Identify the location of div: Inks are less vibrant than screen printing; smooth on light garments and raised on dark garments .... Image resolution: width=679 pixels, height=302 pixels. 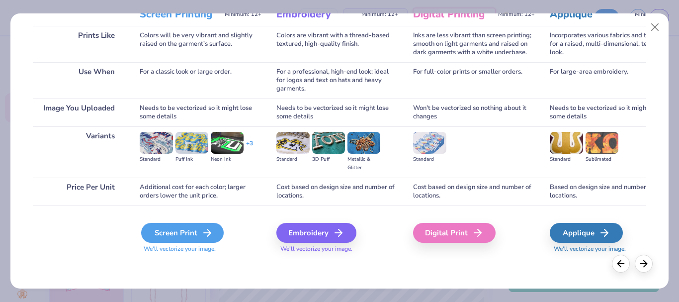
(473, 44).